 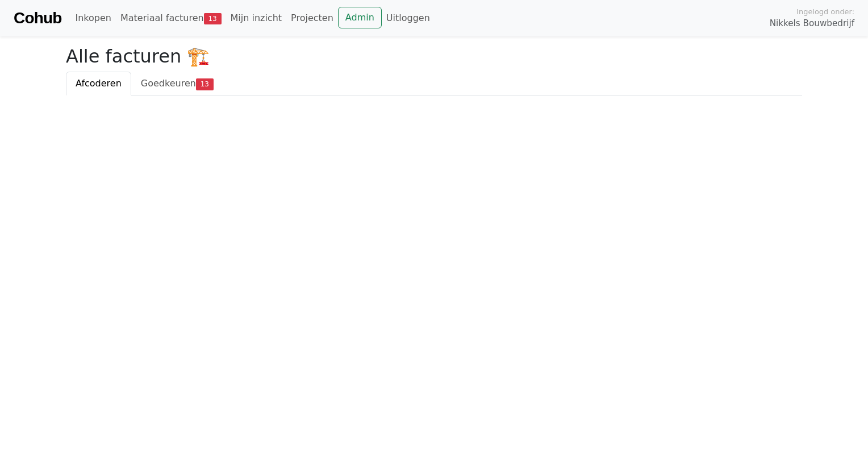 I want to click on a: Materiaal facturen13, so click(x=171, y=18).